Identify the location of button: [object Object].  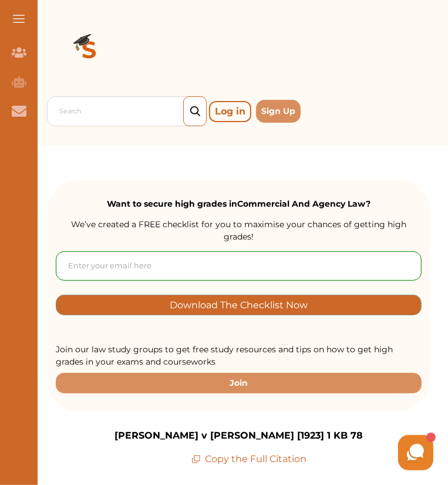
(239, 305).